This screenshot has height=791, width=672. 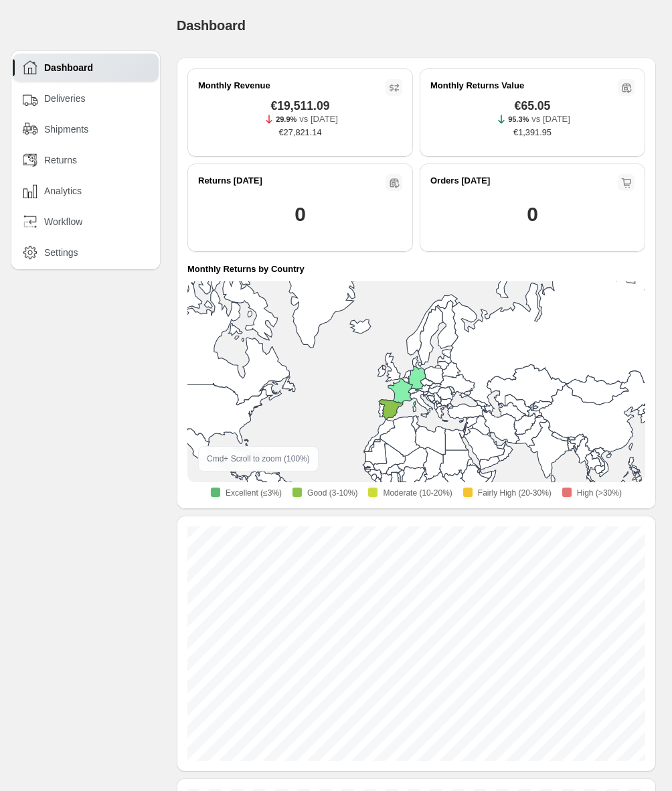 I want to click on span: Workflow, so click(x=63, y=222).